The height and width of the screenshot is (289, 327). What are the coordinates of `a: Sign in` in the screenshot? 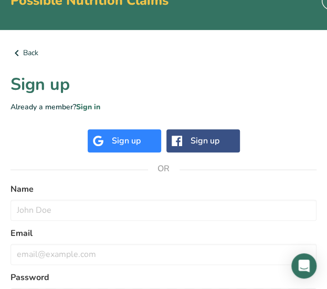 It's located at (88, 107).